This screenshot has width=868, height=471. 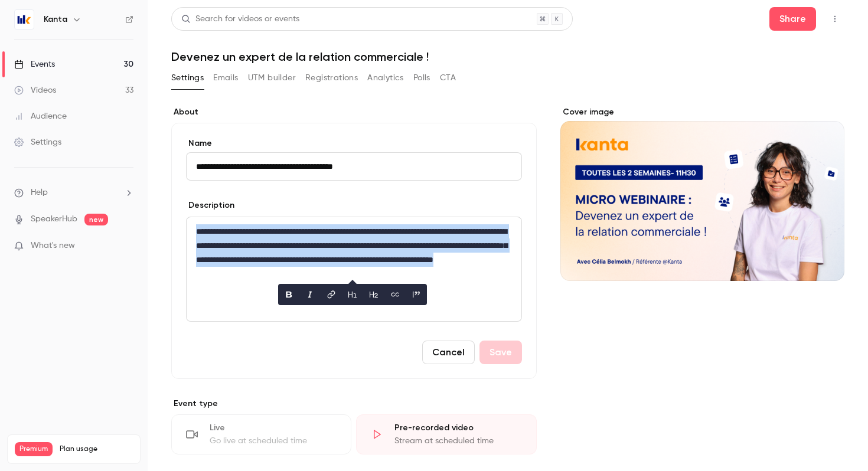 What do you see at coordinates (331, 294) in the screenshot?
I see `button: link` at bounding box center [331, 294].